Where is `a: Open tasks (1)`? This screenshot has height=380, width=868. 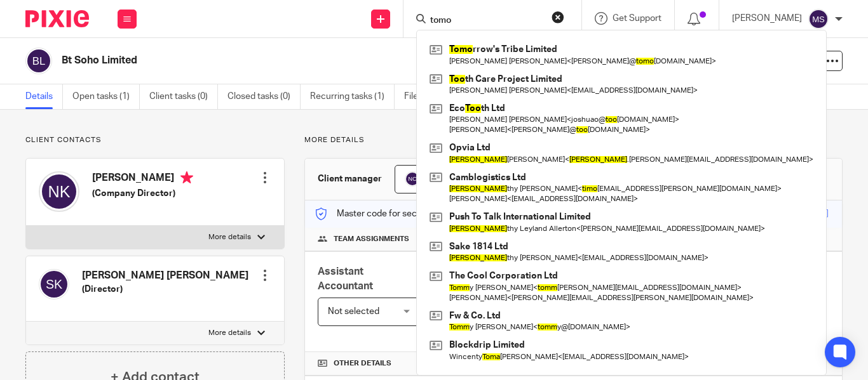 a: Open tasks (1) is located at coordinates (106, 97).